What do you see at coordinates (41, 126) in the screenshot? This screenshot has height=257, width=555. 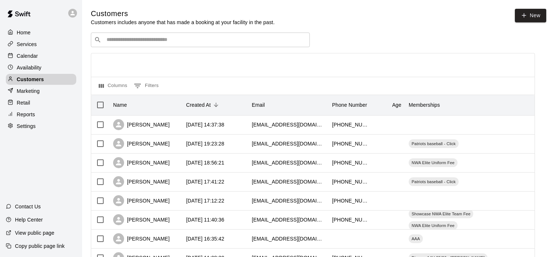 I see `a: Settings` at bounding box center [41, 126].